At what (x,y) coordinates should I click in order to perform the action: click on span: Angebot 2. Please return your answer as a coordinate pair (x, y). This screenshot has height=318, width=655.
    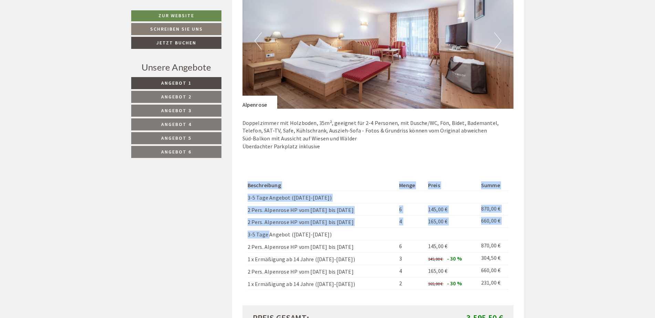
    Looking at the image, I should click on (176, 97).